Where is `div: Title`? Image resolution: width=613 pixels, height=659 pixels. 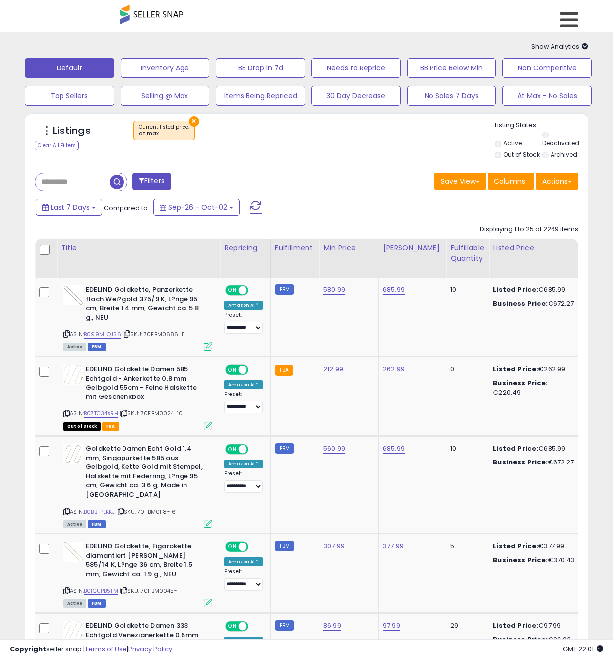 div: Title is located at coordinates (138, 248).